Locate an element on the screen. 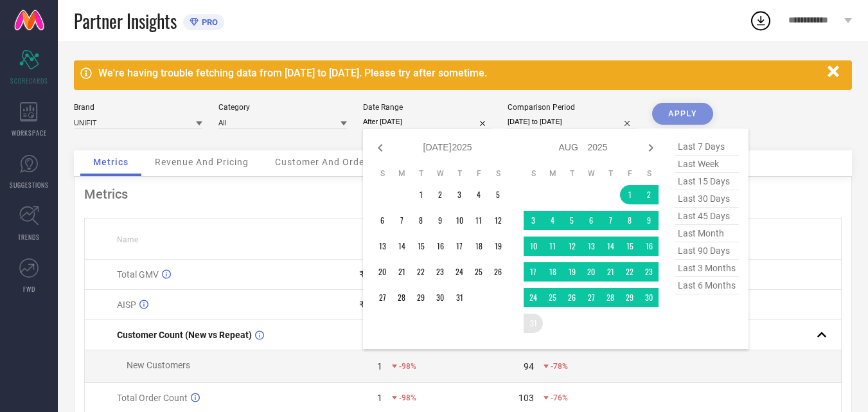 This screenshot has height=412, width=868. td: Thu Aug 07 2025 is located at coordinates (610, 221).